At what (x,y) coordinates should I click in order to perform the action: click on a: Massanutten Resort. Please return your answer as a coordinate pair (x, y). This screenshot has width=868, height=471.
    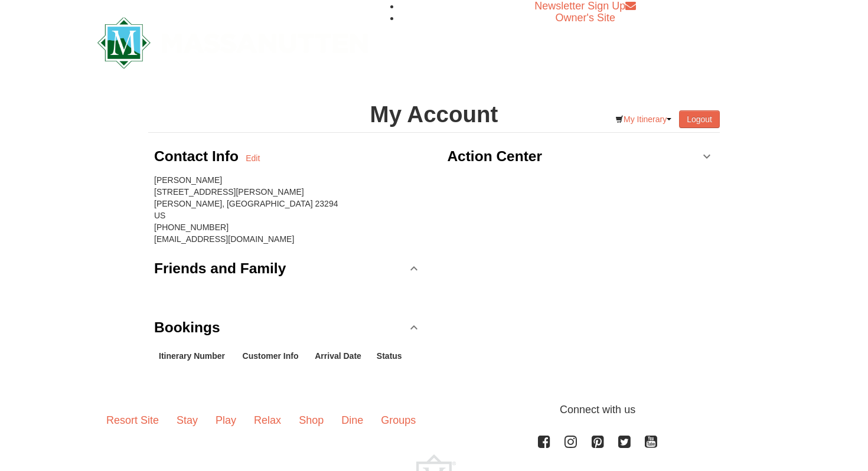
    Looking at the image, I should click on (233, 41).